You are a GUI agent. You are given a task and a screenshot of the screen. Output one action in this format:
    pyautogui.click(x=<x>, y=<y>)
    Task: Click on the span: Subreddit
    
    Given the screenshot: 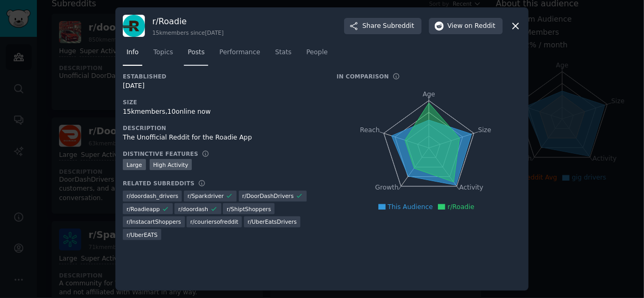 What is the action you would take?
    pyautogui.click(x=399, y=26)
    